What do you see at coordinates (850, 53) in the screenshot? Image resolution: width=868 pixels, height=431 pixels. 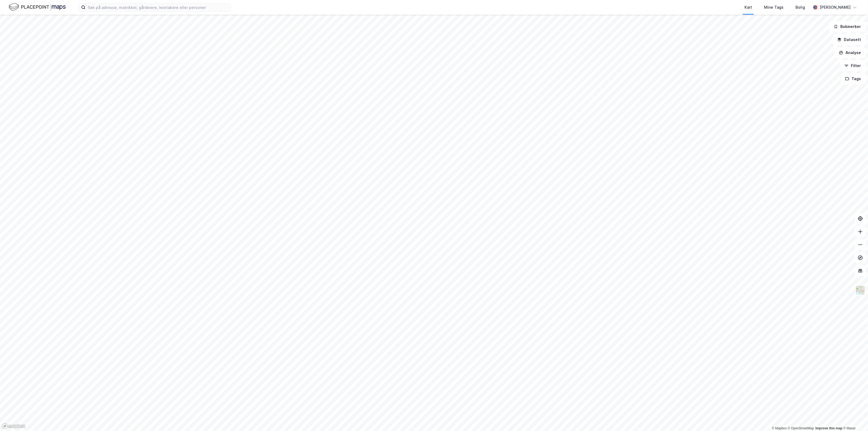 I see `button: Analyse` at bounding box center [850, 53].